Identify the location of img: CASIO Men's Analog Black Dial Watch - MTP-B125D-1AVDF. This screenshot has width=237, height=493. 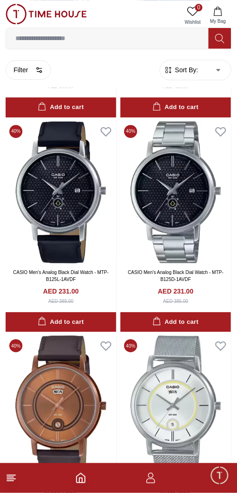
(175, 192).